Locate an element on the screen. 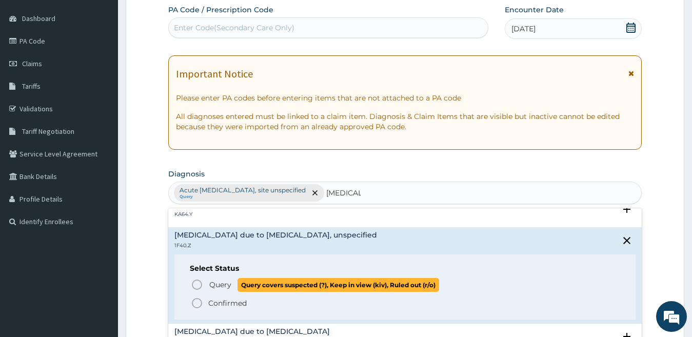 This screenshot has width=692, height=337. p: Confirmed is located at coordinates (227, 303).